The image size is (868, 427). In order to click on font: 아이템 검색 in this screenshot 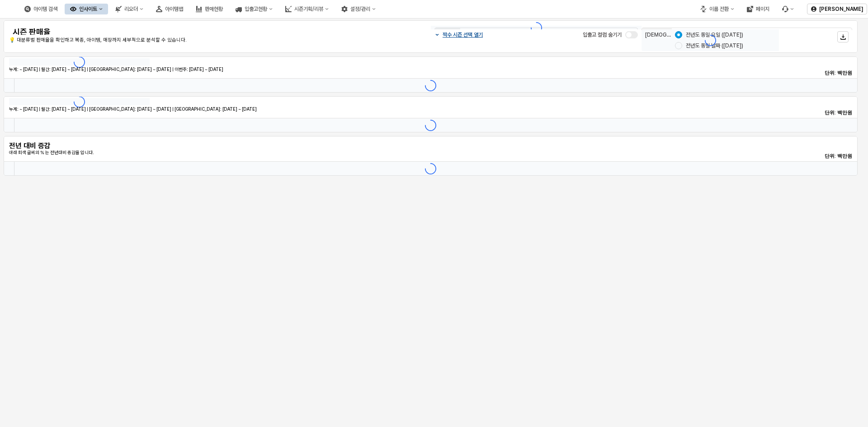, I will do `click(45, 9)`.